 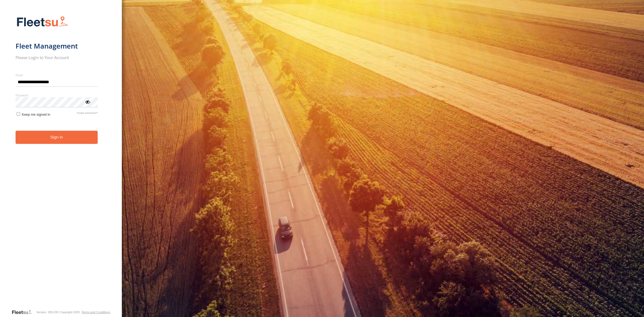 What do you see at coordinates (43, 22) in the screenshot?
I see `img: Fleetsu` at bounding box center [43, 22].